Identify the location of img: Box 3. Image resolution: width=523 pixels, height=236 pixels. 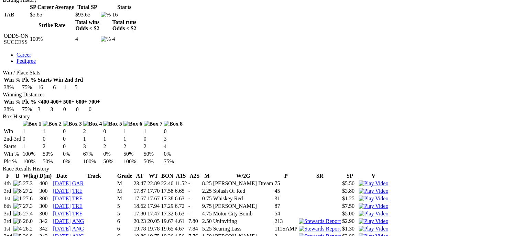
(72, 124).